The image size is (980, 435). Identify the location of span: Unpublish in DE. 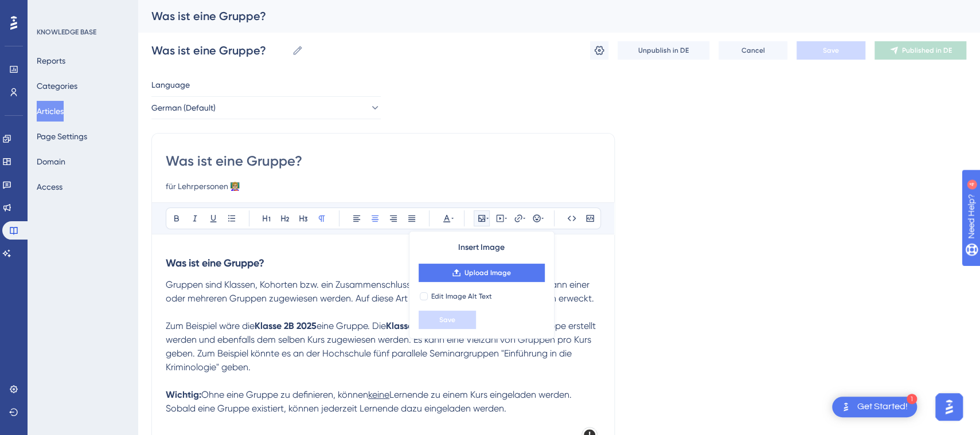
(663, 50).